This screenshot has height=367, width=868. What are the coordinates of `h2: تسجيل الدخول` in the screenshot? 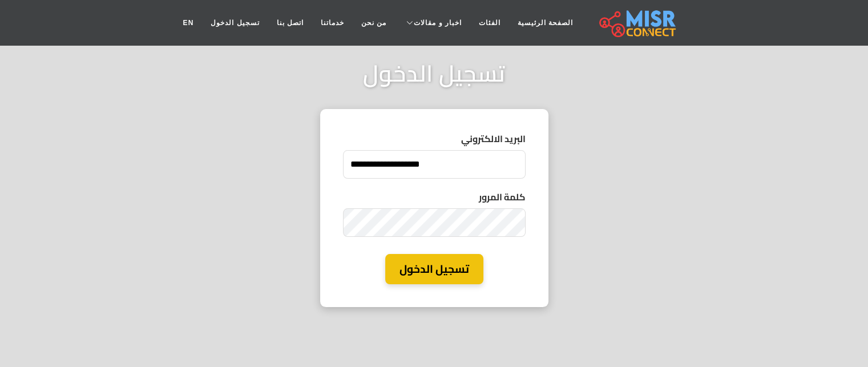 It's located at (434, 74).